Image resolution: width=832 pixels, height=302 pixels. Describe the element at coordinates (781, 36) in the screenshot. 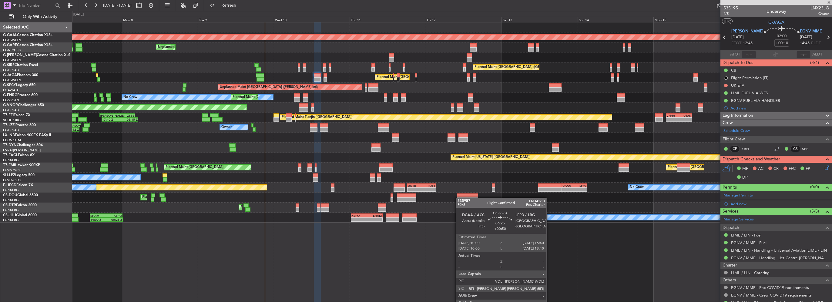

I see `span: 02:00` at that location.